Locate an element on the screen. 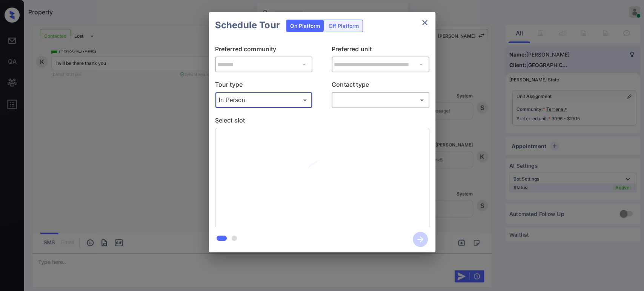  p: Contact type is located at coordinates (381, 86).